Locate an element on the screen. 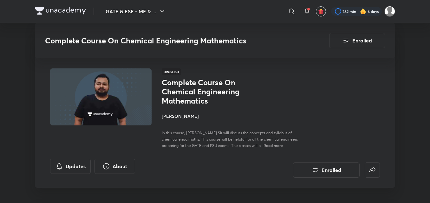 The image size is (430, 203). img: Company Logo is located at coordinates (60, 11).